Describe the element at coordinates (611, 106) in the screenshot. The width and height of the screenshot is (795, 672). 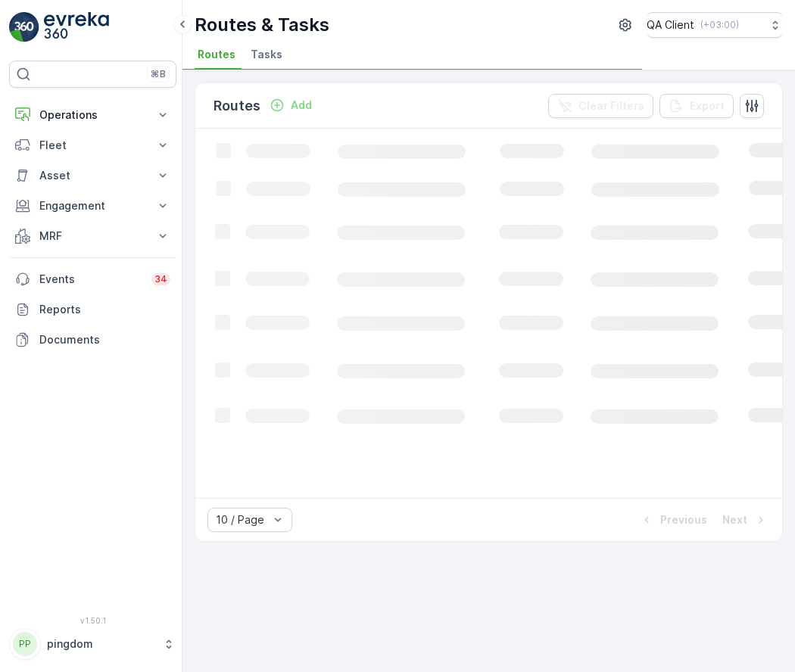
I see `p: Clear Filters` at that location.